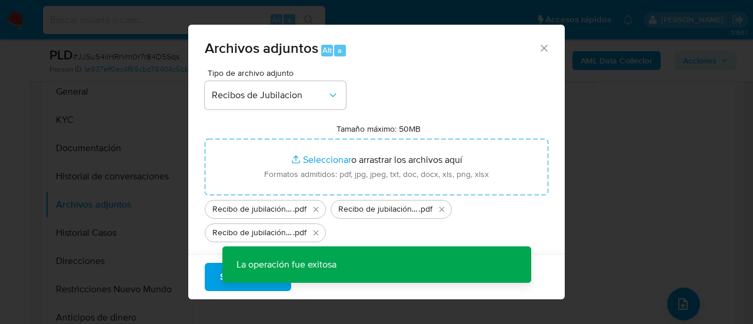  I want to click on span: Recibo de jubilación abril, so click(252, 209).